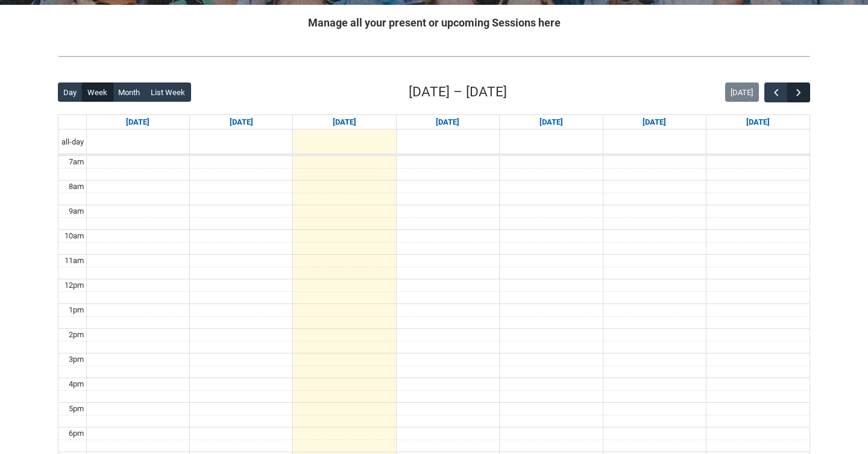 The image size is (868, 454). Describe the element at coordinates (776, 92) in the screenshot. I see `button: Previous Week` at that location.